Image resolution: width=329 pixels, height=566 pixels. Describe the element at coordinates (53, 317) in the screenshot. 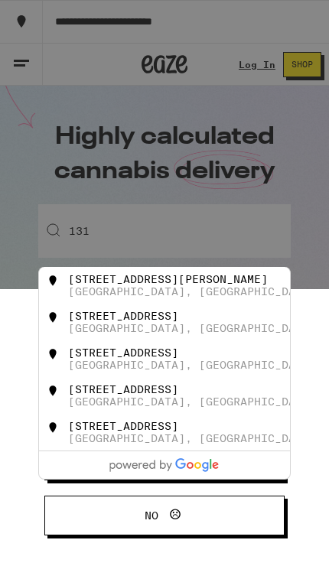

I see `img: 1344 South Main Street` at that location.